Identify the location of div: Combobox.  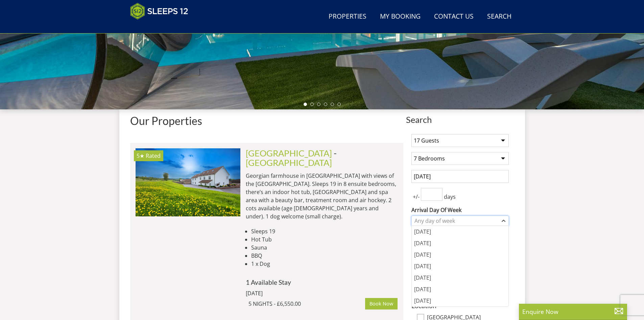
(460, 221).